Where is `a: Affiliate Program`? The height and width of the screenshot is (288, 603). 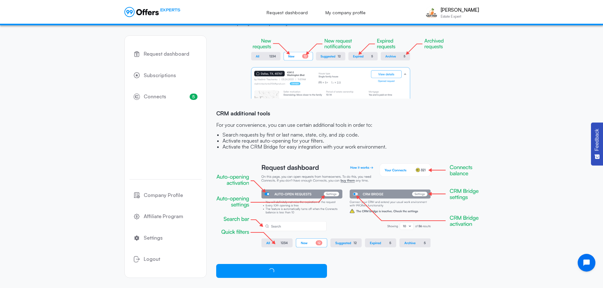
a: Affiliate Program is located at coordinates (166, 217).